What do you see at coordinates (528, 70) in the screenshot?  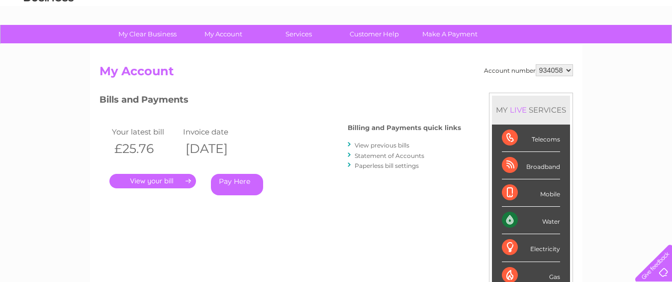 I see `div: Account number` at bounding box center [528, 70].